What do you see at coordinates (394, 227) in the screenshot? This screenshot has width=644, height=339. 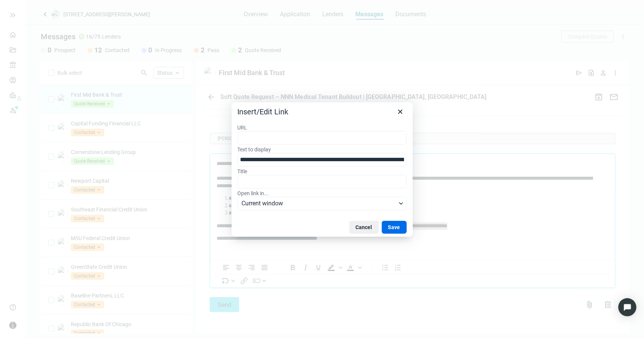 I see `button: Save` at bounding box center [394, 227].